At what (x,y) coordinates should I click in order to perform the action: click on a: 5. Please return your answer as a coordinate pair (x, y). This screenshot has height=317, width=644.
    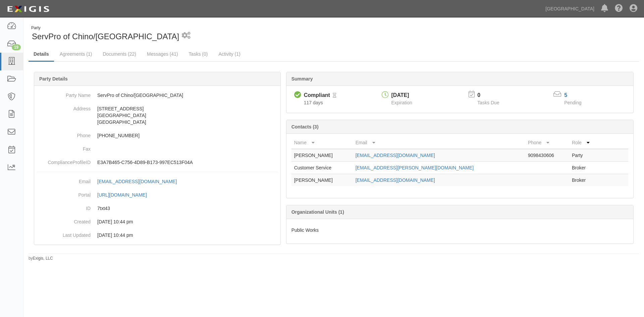
    Looking at the image, I should click on (565, 95).